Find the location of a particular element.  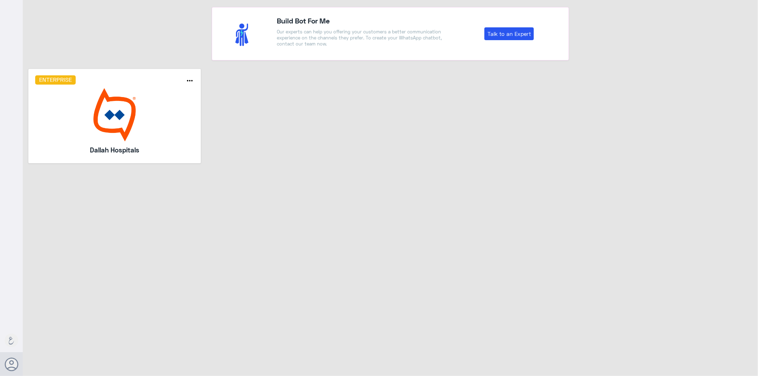

button: Avatar is located at coordinates (11, 364).